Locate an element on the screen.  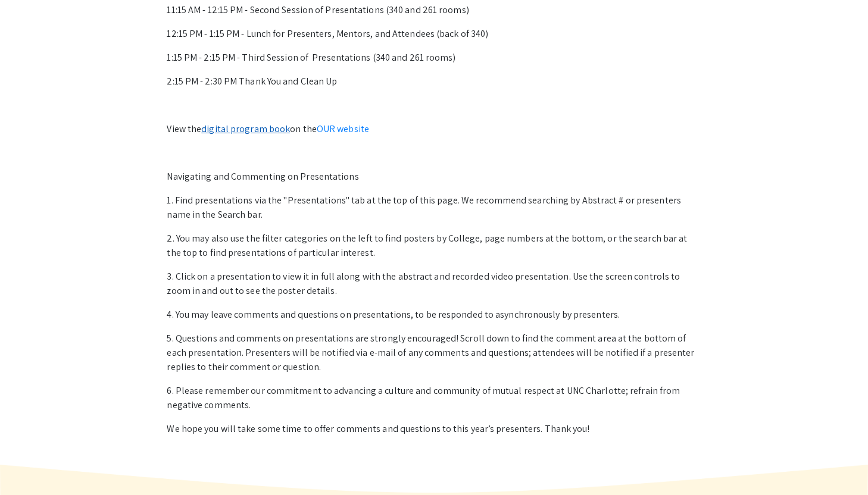
p: 11:15 AM - 12:15 PM - Second Session of Presentations (340 and 261 rooms) is located at coordinates (434, 10).